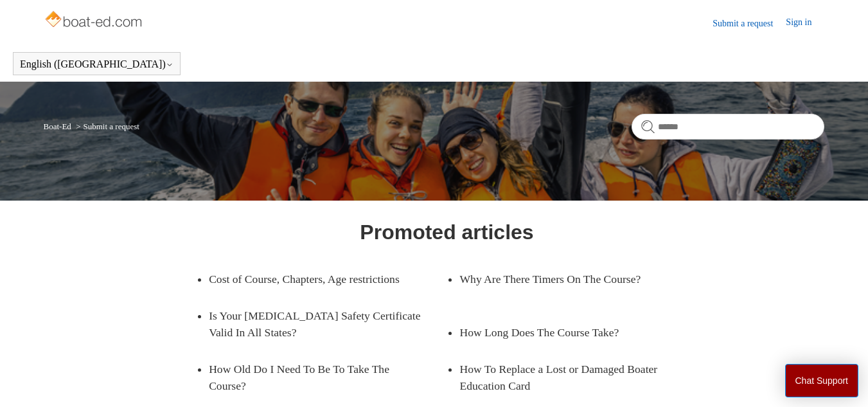 The height and width of the screenshot is (407, 868). What do you see at coordinates (106, 126) in the screenshot?
I see `li: Submit a request` at bounding box center [106, 126].